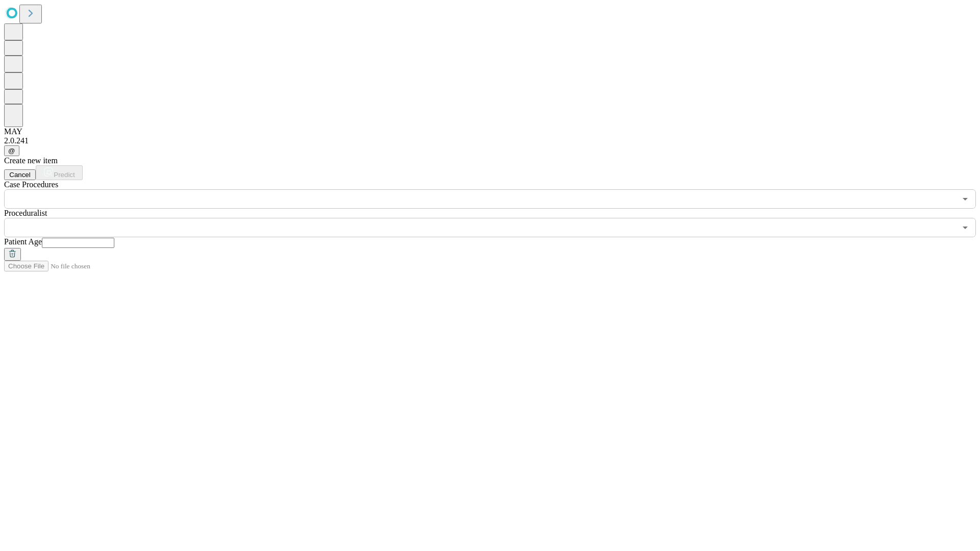  What do you see at coordinates (31, 184) in the screenshot?
I see `span: Scheduled Procedure` at bounding box center [31, 184].